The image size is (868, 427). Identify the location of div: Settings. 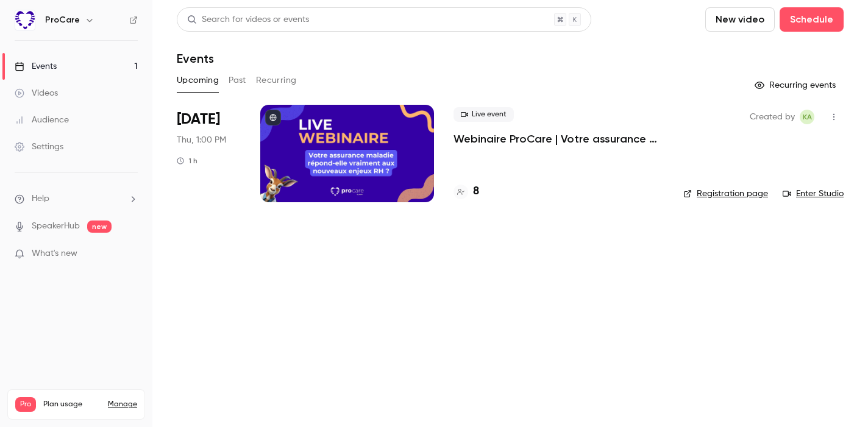
(39, 147).